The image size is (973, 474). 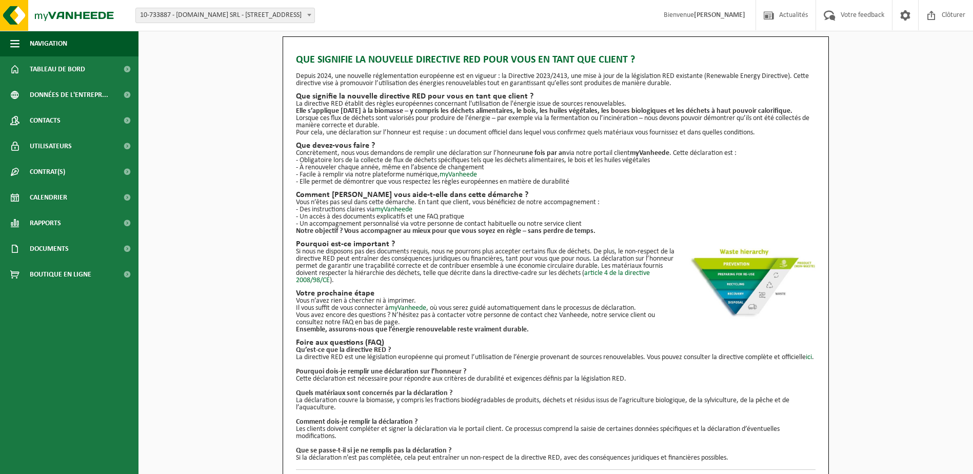 I want to click on strong: myVanheede, so click(x=650, y=153).